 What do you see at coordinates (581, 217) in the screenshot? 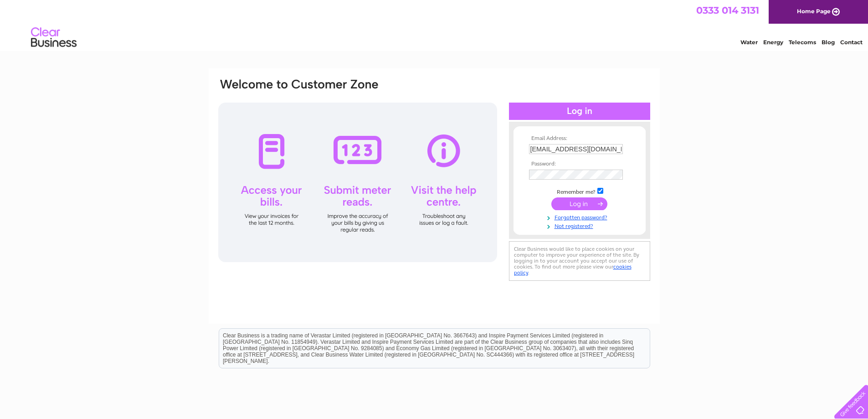
I see `a: Forgotten password?` at bounding box center [581, 217].